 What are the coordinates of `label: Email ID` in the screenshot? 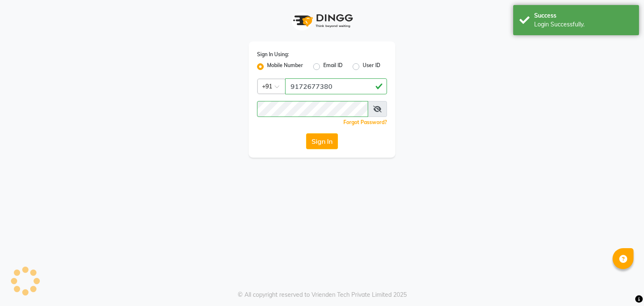 It's located at (333, 67).